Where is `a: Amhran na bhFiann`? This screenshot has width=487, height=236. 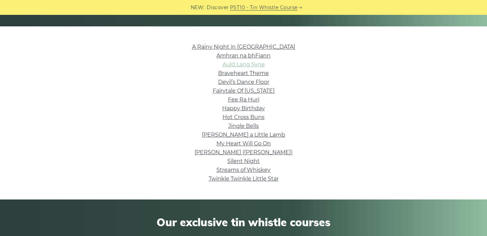
a: Amhran na bhFiann is located at coordinates (243, 55).